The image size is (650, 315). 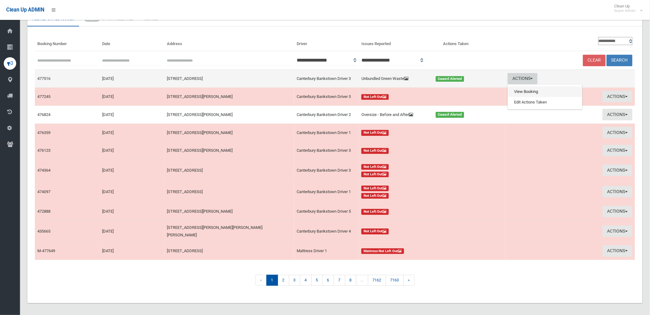 I want to click on a: 3, so click(x=294, y=280).